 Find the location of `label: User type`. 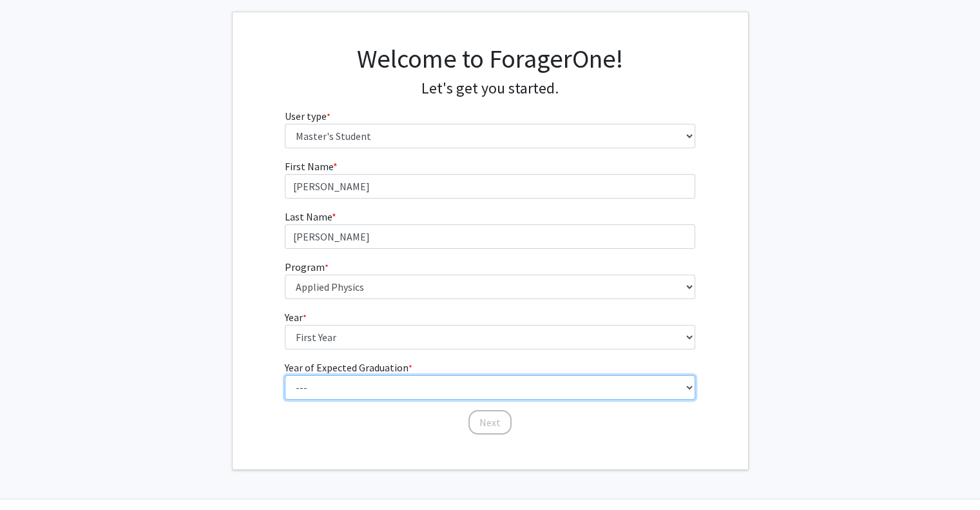

label: User type is located at coordinates (307, 116).